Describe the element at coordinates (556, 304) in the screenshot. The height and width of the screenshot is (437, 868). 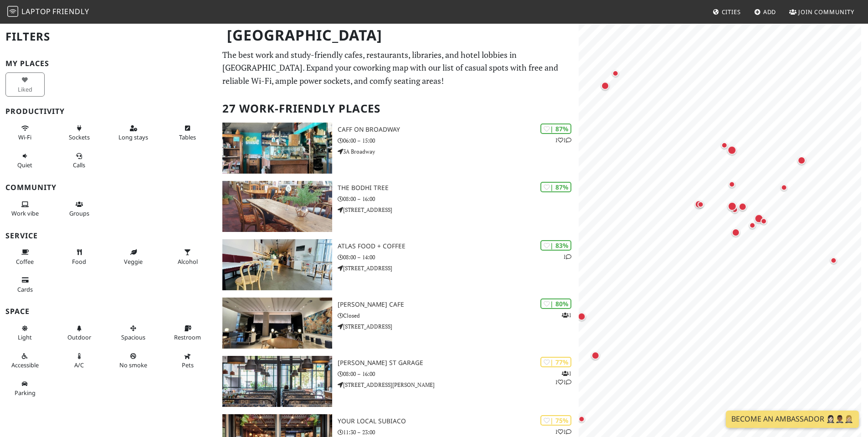
I see `div: | 80%` at that location.